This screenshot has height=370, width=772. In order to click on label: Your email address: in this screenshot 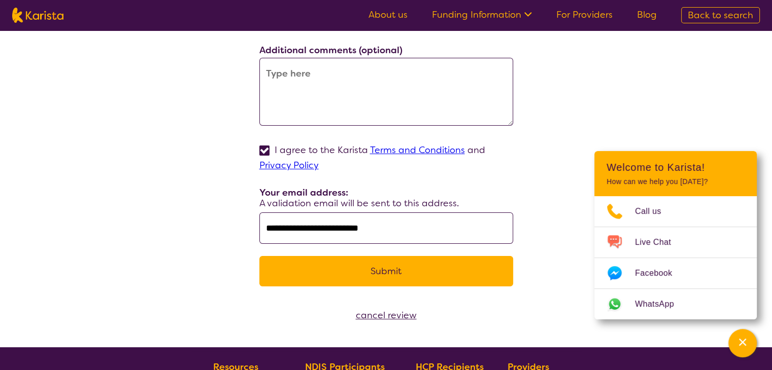, I will do `click(303, 193)`.